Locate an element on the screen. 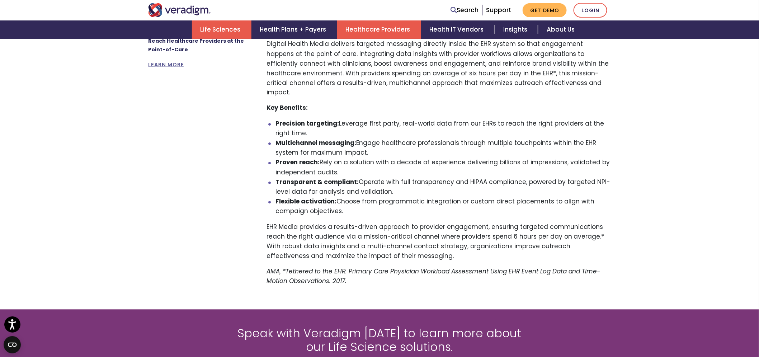 The height and width of the screenshot is (357, 759). a: LEARN MORE is located at coordinates (166, 65).